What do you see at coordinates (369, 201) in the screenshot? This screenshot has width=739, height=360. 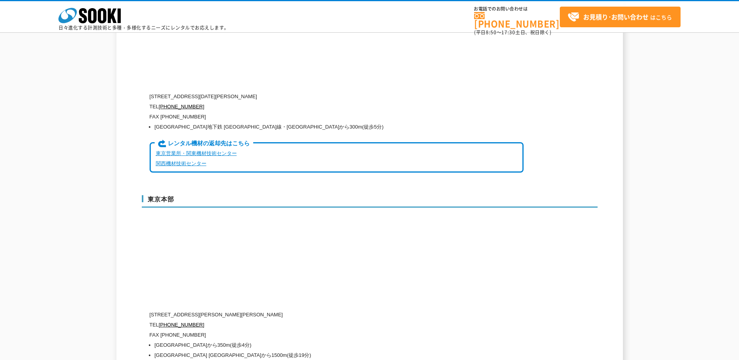 I see `h3: 東京本部` at bounding box center [369, 201].